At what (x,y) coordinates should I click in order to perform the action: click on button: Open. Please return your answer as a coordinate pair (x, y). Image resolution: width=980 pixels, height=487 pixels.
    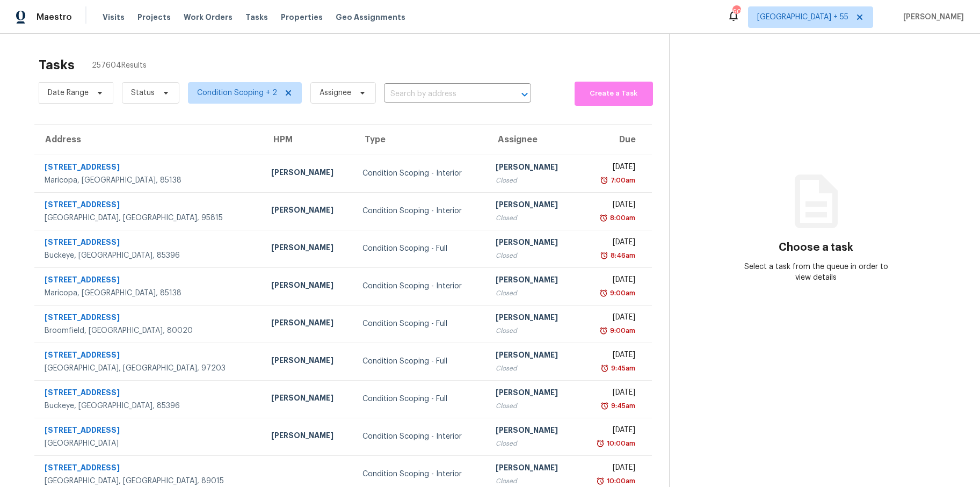
    Looking at the image, I should click on (525, 94).